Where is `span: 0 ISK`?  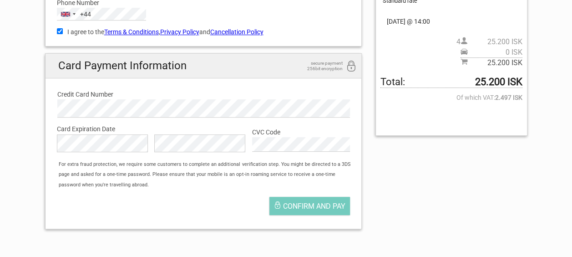
span: 0 ISK is located at coordinates (495, 52).